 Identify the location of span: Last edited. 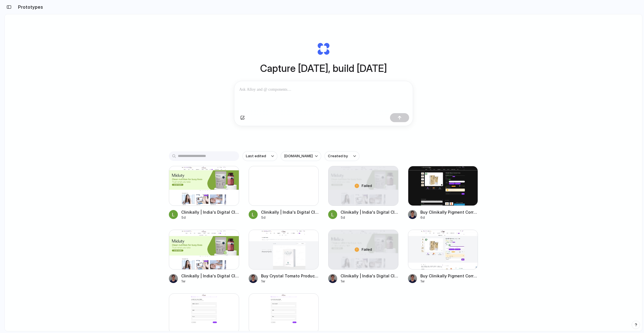
(256, 156).